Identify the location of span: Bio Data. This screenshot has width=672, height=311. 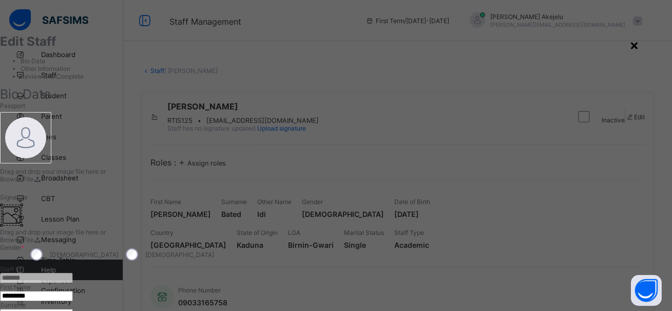
(33, 61).